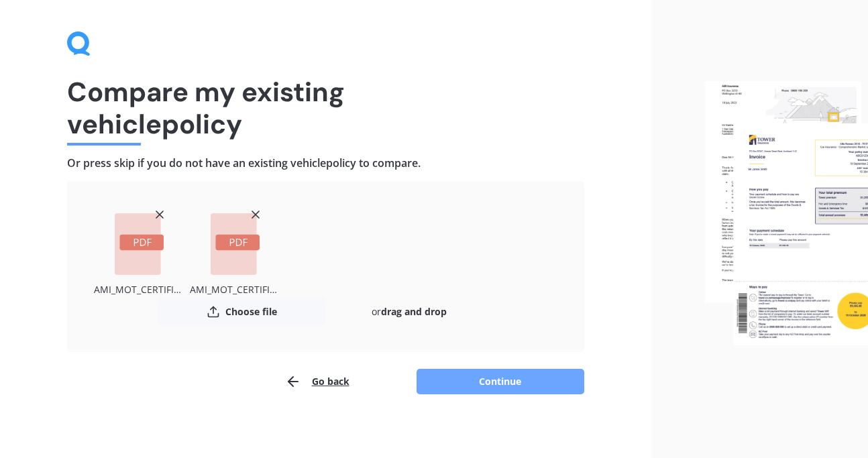 Image resolution: width=868 pixels, height=458 pixels. I want to click on h4: Or press skip if you do not have an existing vehicle policy to compare., so click(325, 163).